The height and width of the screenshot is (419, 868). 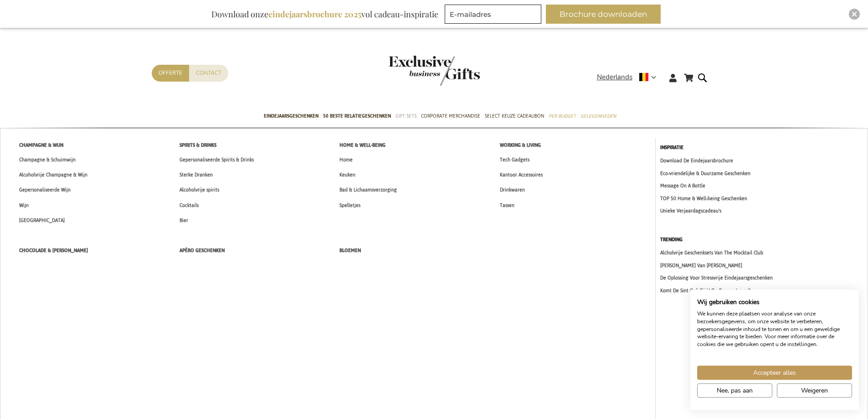 What do you see at coordinates (761, 185) in the screenshot?
I see `a: Message On A Bottle` at bounding box center [761, 185].